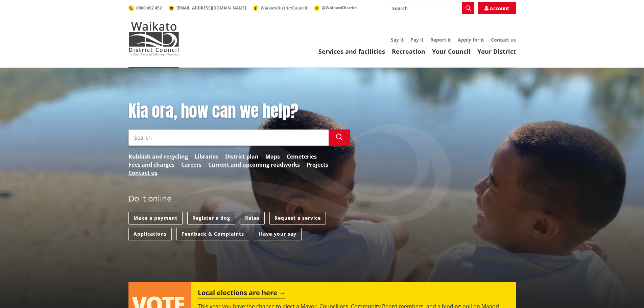 This screenshot has width=644, height=308. I want to click on span: @WaikatoDistrict, so click(339, 7).